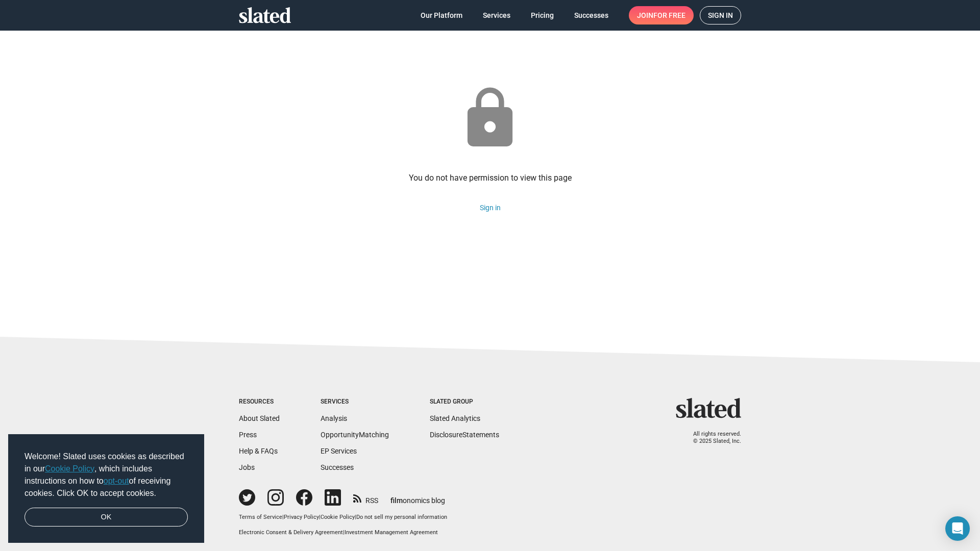 Image resolution: width=980 pixels, height=551 pixels. Describe the element at coordinates (261, 517) in the screenshot. I see `a: Terms of Service` at that location.